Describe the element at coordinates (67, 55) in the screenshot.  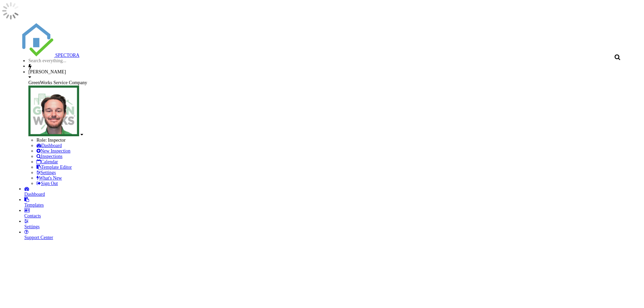
I see `span: SPECTORA` at that location.